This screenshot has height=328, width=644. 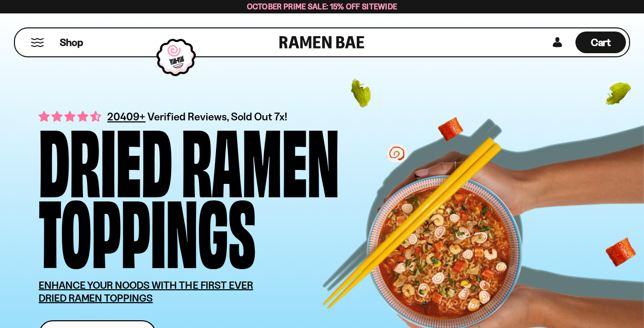 I want to click on div: Cart, so click(x=601, y=42).